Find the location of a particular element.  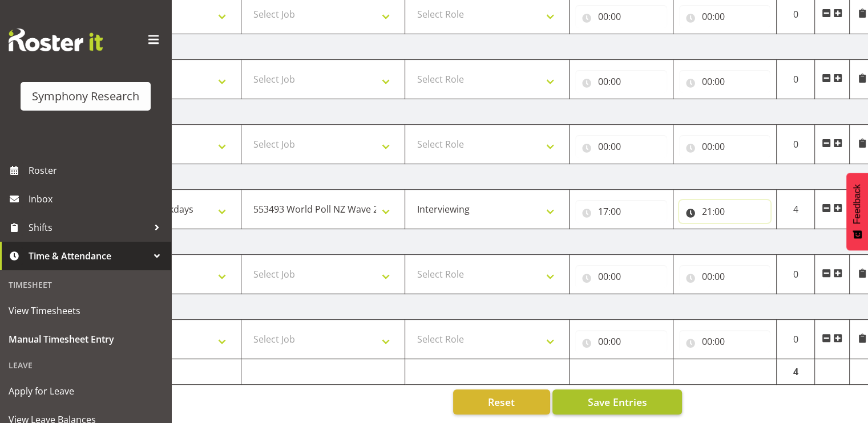

a: Apply for Leave is located at coordinates (85, 391).